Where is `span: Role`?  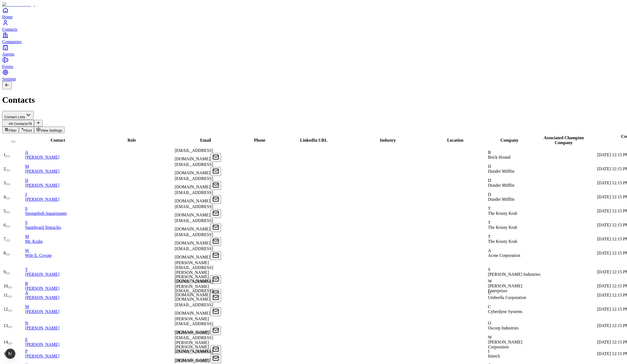 span: Role is located at coordinates (132, 140).